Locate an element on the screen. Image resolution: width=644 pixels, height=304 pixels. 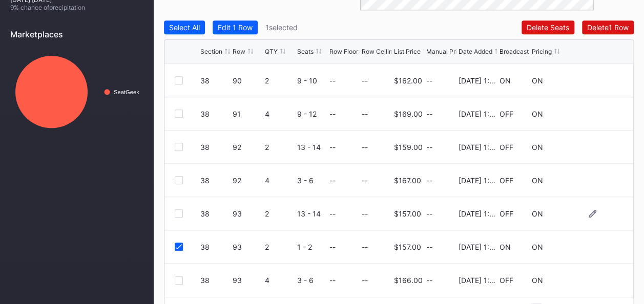
button: Edit 1 Row is located at coordinates (235, 27).